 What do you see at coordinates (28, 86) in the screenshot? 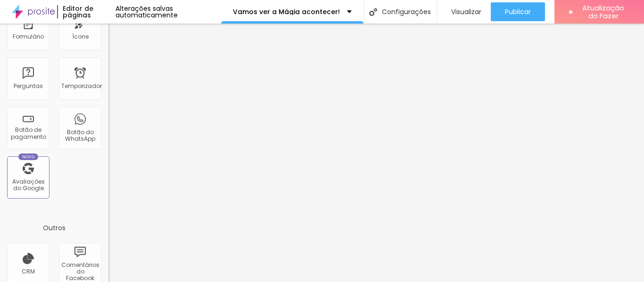
I see `font: Perguntas` at bounding box center [28, 86].